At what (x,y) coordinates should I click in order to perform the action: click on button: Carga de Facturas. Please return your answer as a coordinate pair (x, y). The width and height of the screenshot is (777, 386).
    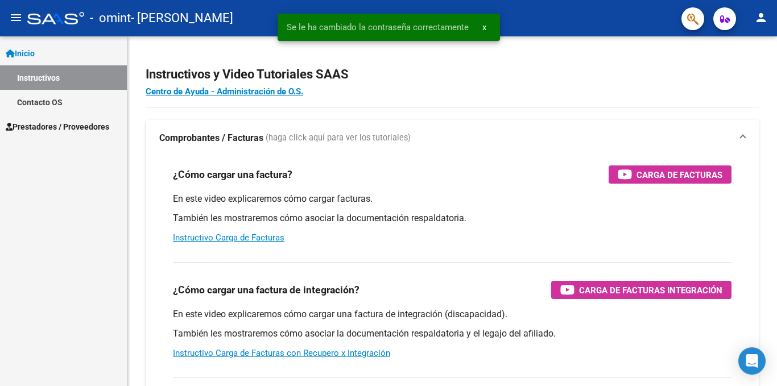
    Looking at the image, I should click on (670, 175).